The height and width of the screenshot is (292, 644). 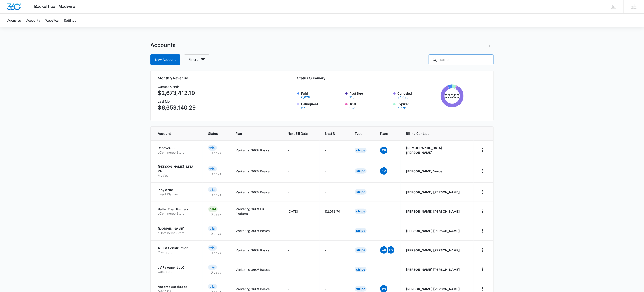 I want to click on h3: Current Month, so click(x=176, y=87).